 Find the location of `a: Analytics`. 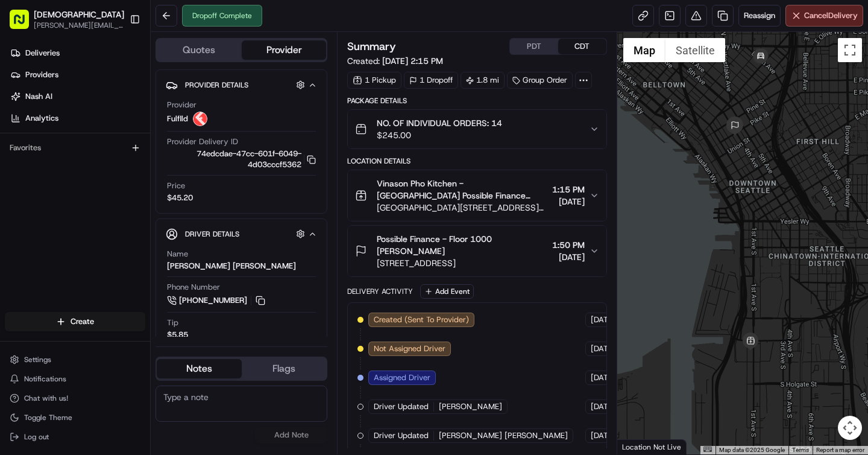

a: Analytics is located at coordinates (77, 118).